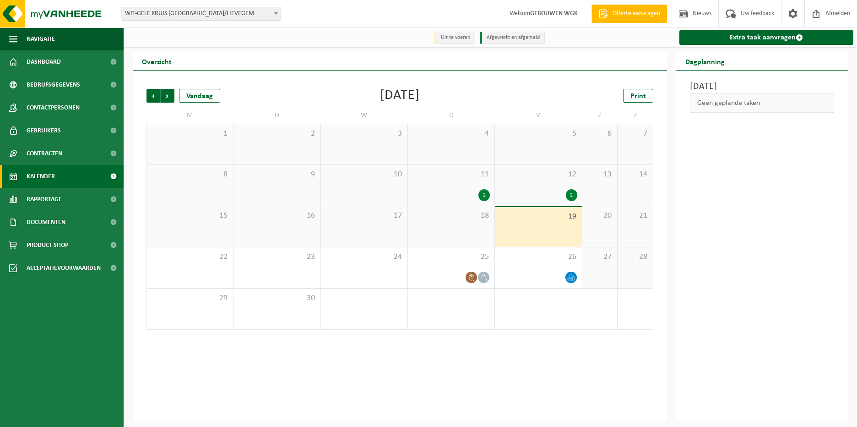 This screenshot has width=857, height=427. Describe the element at coordinates (364, 175) in the screenshot. I see `span: 10` at that location.